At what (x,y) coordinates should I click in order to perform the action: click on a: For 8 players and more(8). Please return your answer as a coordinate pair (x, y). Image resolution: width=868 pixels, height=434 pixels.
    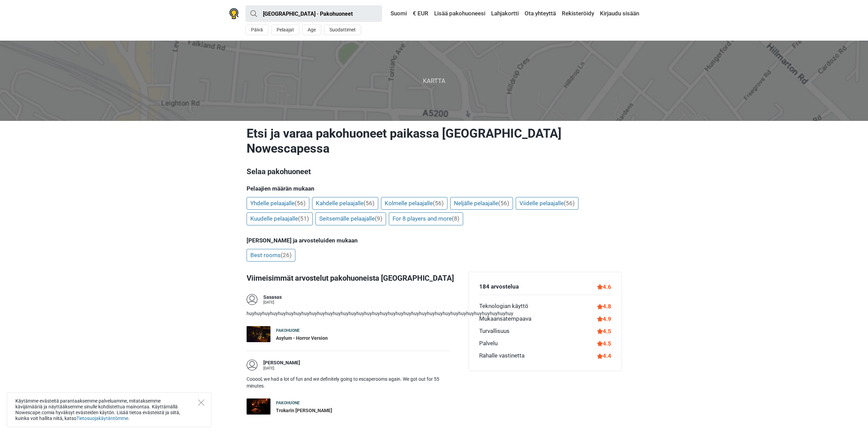
    Looking at the image, I should click on (426, 219).